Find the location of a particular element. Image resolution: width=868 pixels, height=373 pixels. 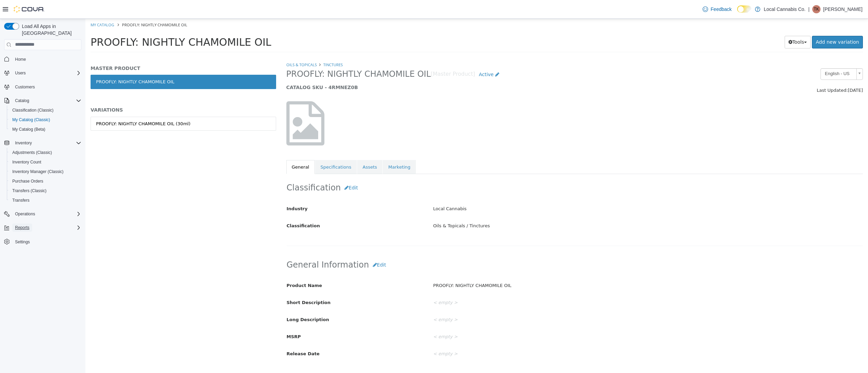

div: PROOFLY: NIGHTLY CHAMOMILE OIL (30ml) is located at coordinates (58, 105).